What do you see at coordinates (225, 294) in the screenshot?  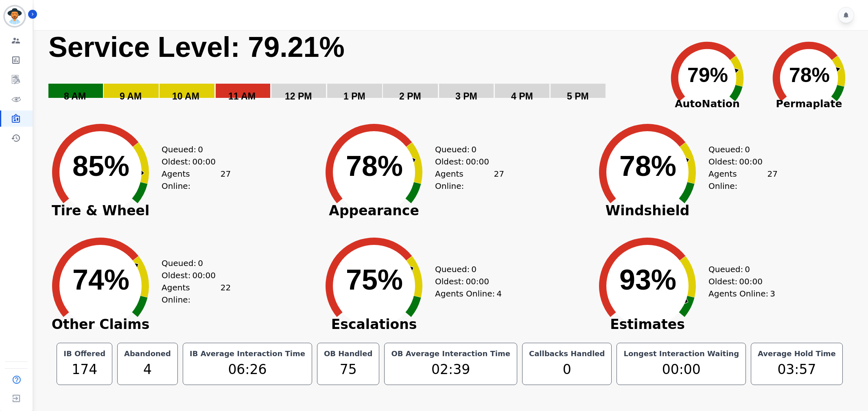 I see `span: 22` at bounding box center [225, 294].